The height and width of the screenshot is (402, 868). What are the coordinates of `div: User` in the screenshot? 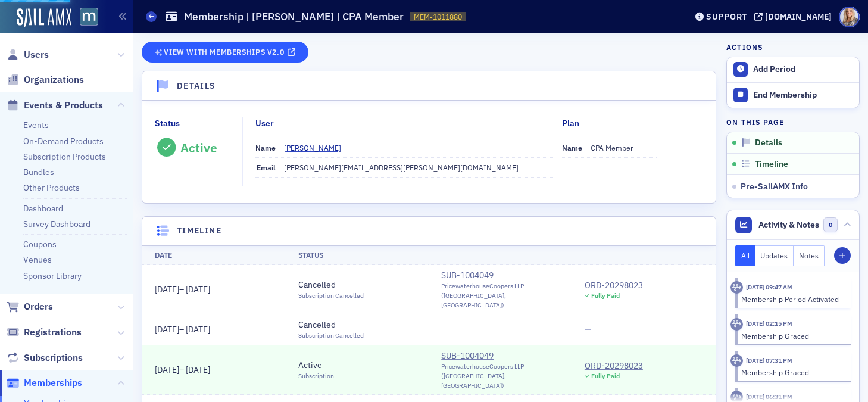 It's located at (264, 123).